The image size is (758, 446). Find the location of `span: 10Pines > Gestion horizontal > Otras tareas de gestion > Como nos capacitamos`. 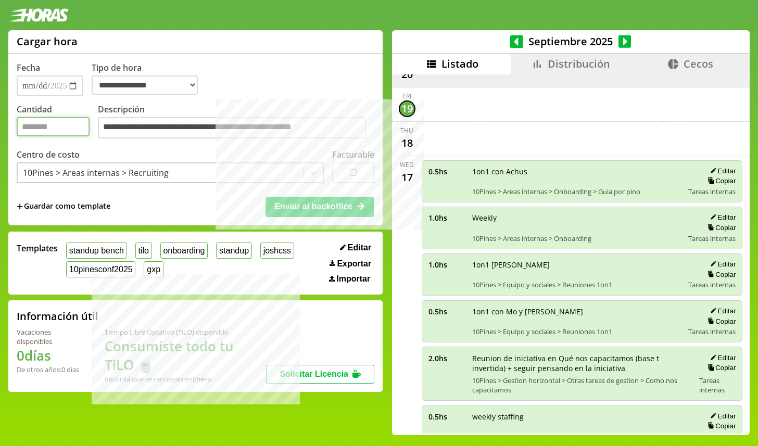

span: 10Pines > Gestion horizontal > Otras tareas de gestion > Como nos capacitamos is located at coordinates (582, 385).